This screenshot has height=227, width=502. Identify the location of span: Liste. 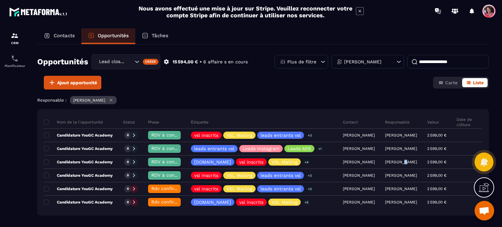
(478, 83).